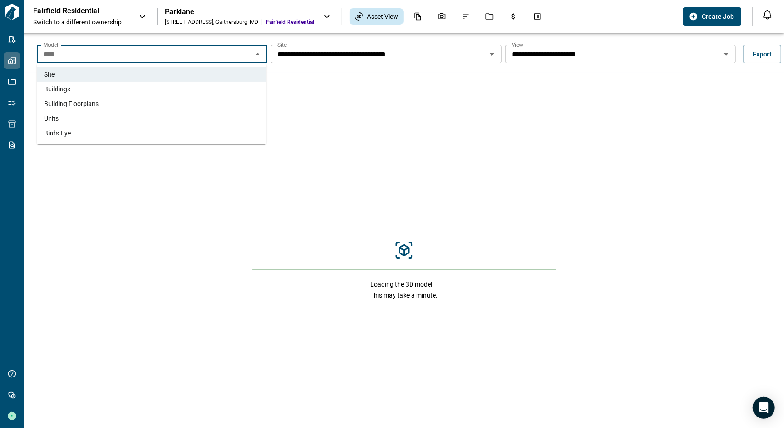  What do you see at coordinates (767, 15) in the screenshot?
I see `button: Open notification feed` at bounding box center [767, 15].